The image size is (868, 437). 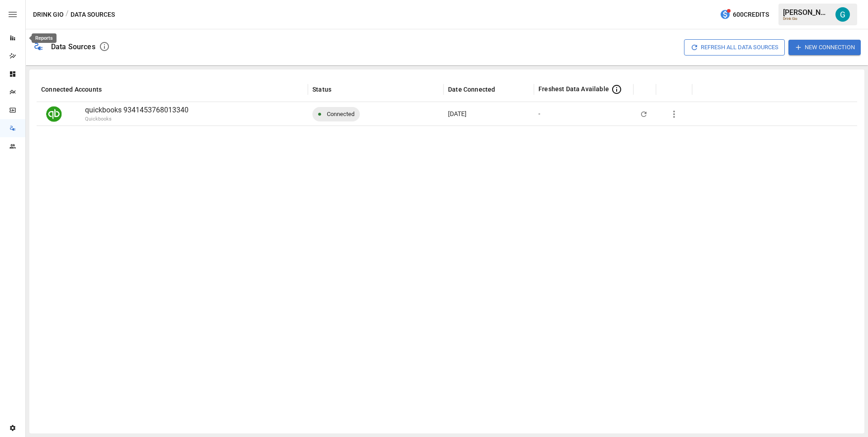 I want to click on button: New Connection, so click(x=825, y=47).